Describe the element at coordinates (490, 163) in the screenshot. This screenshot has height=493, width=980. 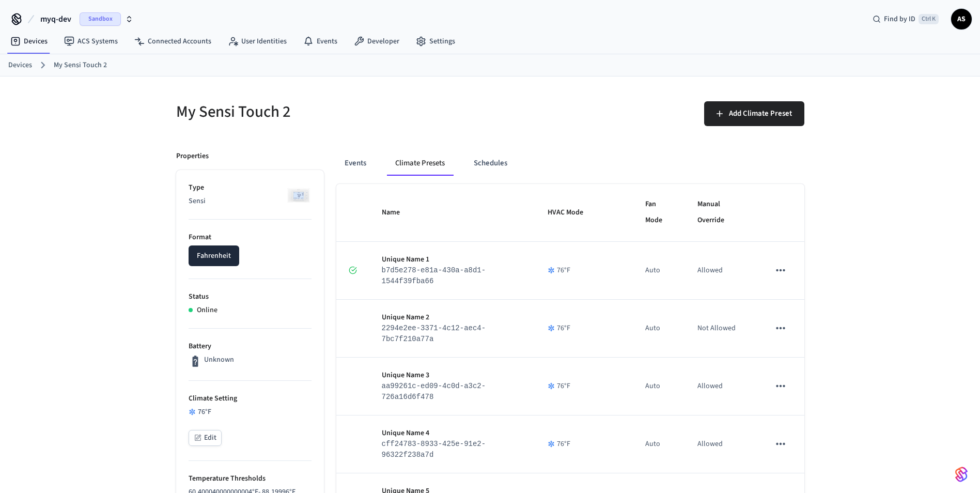
I see `button: Schedules` at that location.